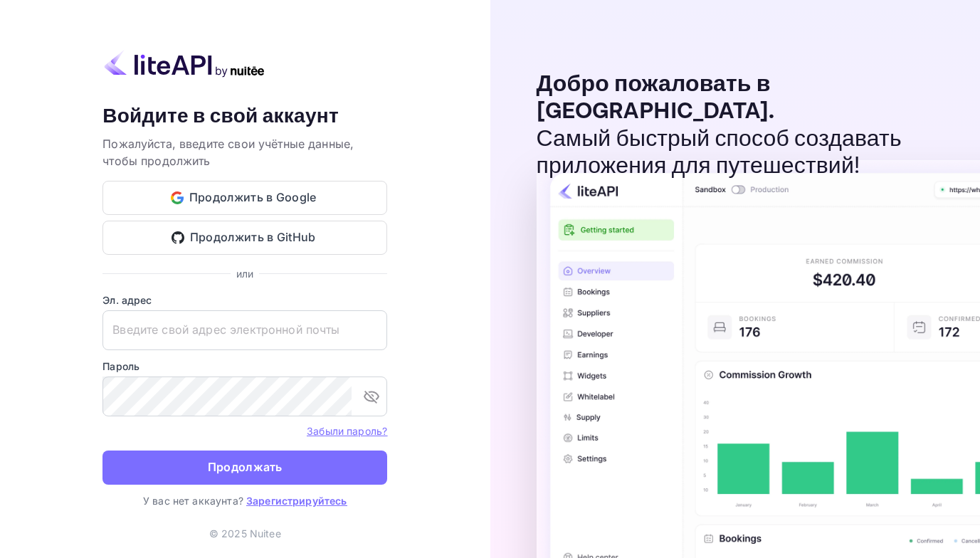 The image size is (980, 558). I want to click on ya-tr-span: У вас нет аккаунта?, so click(193, 501).